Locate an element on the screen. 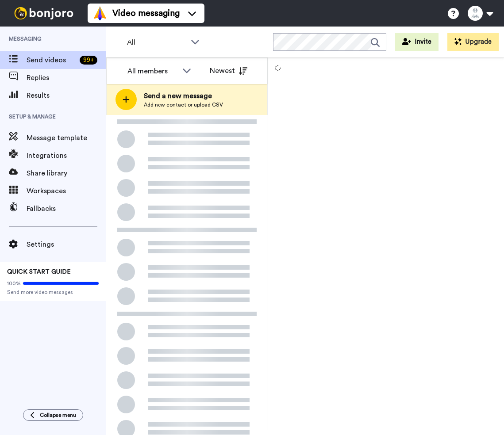 The image size is (504, 435). span: Send a new message is located at coordinates (183, 96).